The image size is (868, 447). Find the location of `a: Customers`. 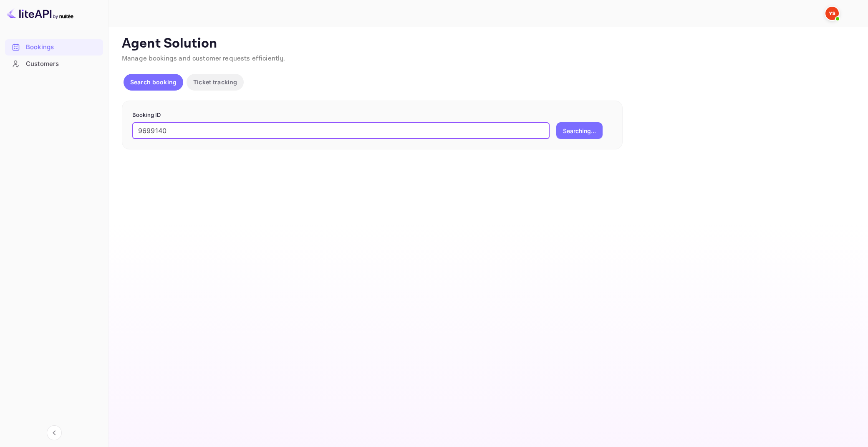

a: Customers is located at coordinates (54, 64).